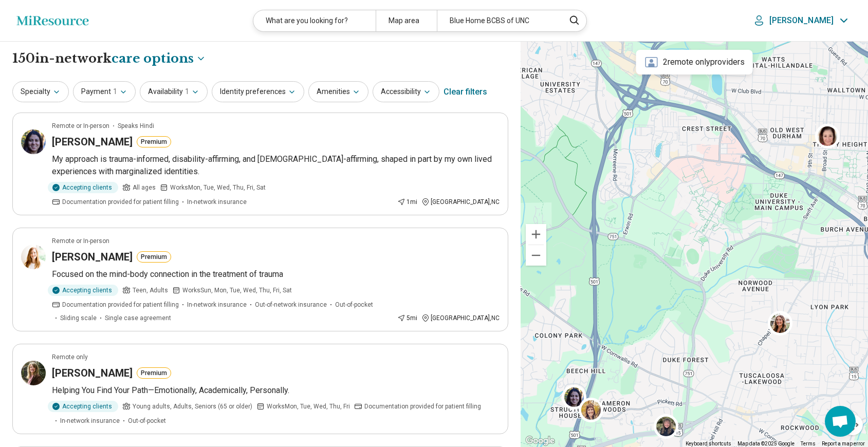  I want to click on span: Works Mon, Tue, Wed, Thu, Fri, so click(308, 407).